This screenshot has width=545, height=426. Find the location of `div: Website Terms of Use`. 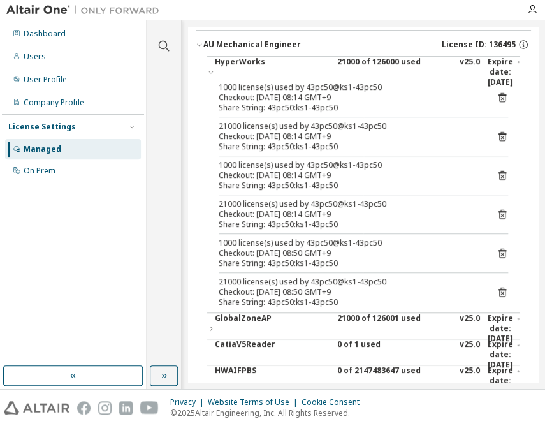

div: Website Terms of Use is located at coordinates (255, 402).